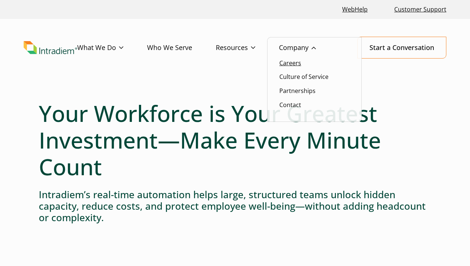  What do you see at coordinates (235, 206) in the screenshot?
I see `h4: Intradiem’s real-time automation helps large, structured teams unlock hidden capacity, reduce cos...` at bounding box center [235, 206].